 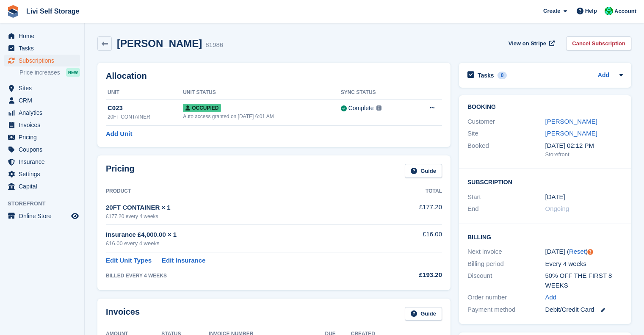 I want to click on span: Ongoing, so click(x=557, y=208).